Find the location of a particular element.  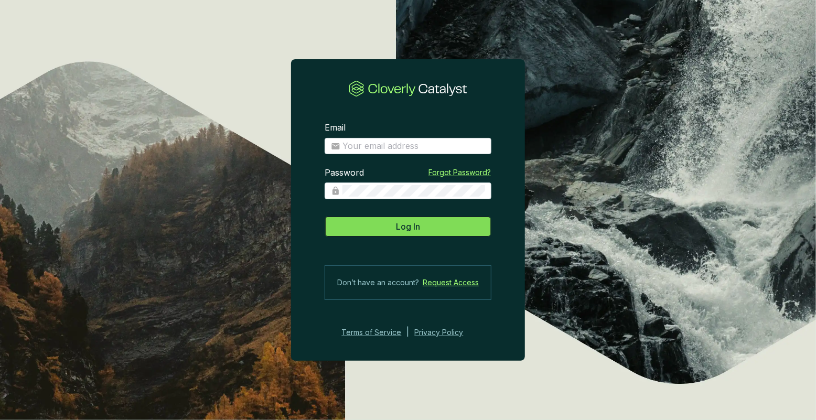

a: Privacy Policy is located at coordinates (446, 333).